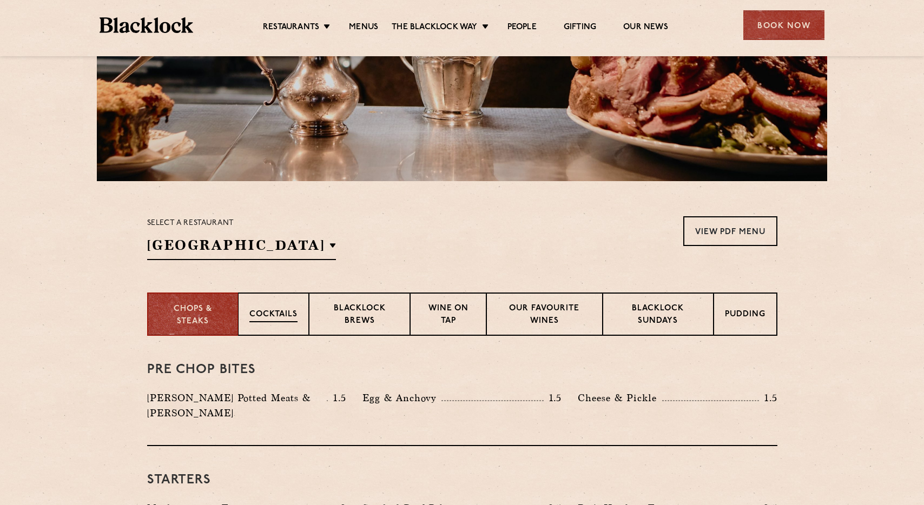  Describe the element at coordinates (146, 25) in the screenshot. I see `img: BL_Textured_Logo-footer-cropped.svg` at that location.